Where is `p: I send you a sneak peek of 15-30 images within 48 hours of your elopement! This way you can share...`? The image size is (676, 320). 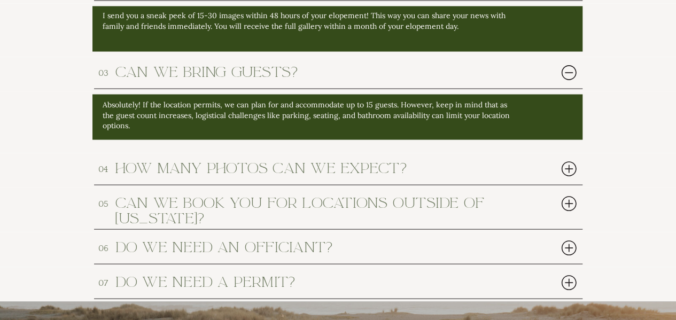
p: I send you a sneak peek of 15-30 images within 48 hours of your elopement! This way you can share... is located at coordinates (308, 28).